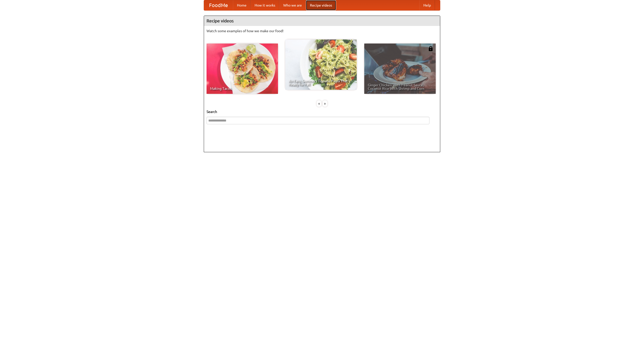 Image resolution: width=644 pixels, height=356 pixels. What do you see at coordinates (427, 5) in the screenshot?
I see `a: Help` at bounding box center [427, 5].